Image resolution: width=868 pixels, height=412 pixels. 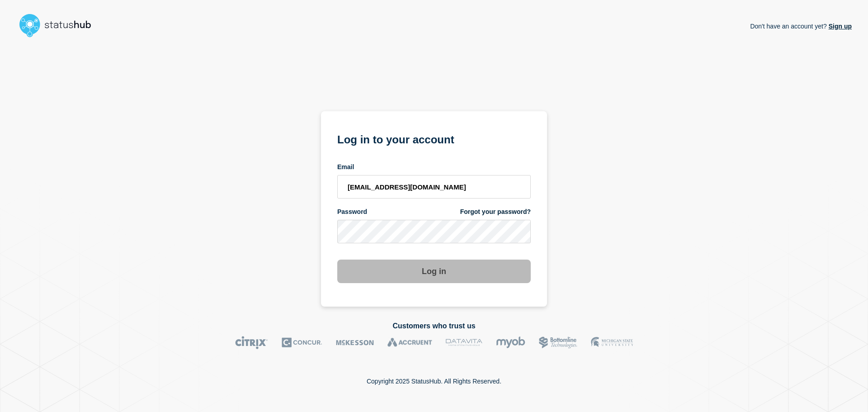 What do you see at coordinates (302, 342) in the screenshot?
I see `img: Concur logo` at bounding box center [302, 342].